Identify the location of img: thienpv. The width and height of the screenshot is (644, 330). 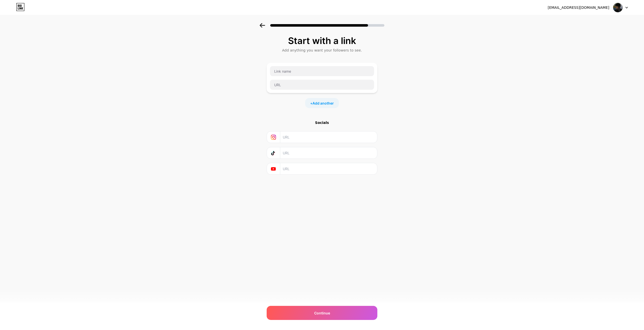
(618, 8).